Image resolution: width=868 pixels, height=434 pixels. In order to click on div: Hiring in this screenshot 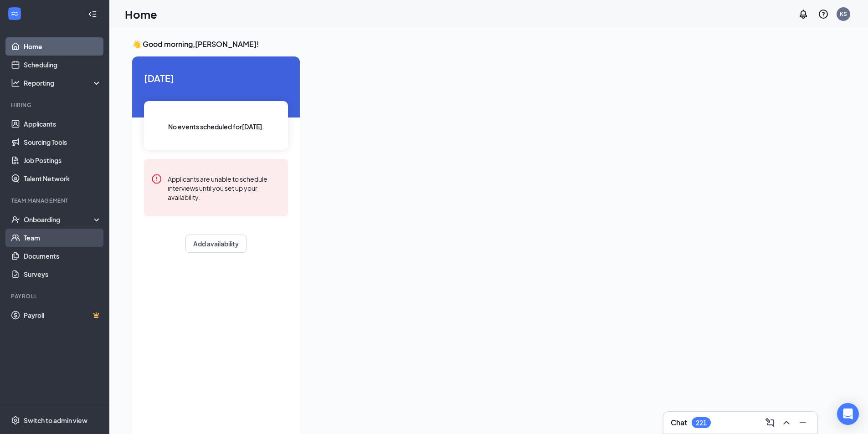, I will do `click(55, 105)`.